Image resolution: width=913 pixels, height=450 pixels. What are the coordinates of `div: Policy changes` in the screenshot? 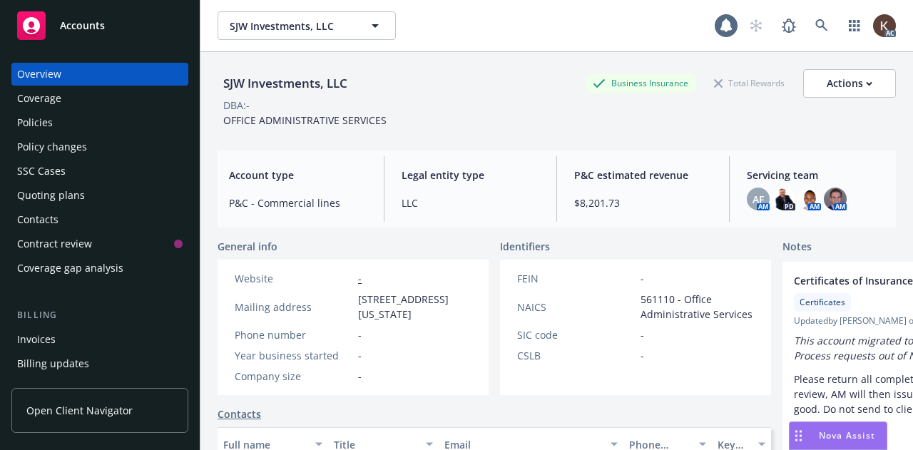 It's located at (52, 147).